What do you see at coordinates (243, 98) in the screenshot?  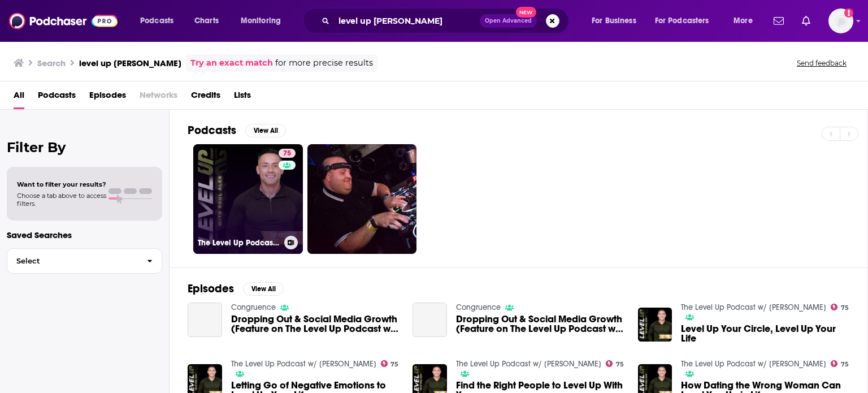 I see `span: Lists` at bounding box center [243, 98].